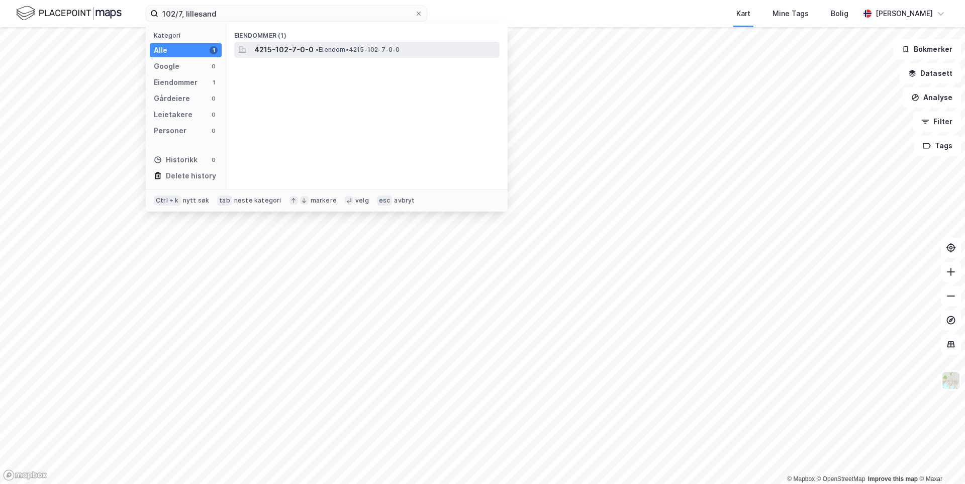 This screenshot has height=484, width=965. Describe the element at coordinates (196, 201) in the screenshot. I see `div: nytt søk` at that location.